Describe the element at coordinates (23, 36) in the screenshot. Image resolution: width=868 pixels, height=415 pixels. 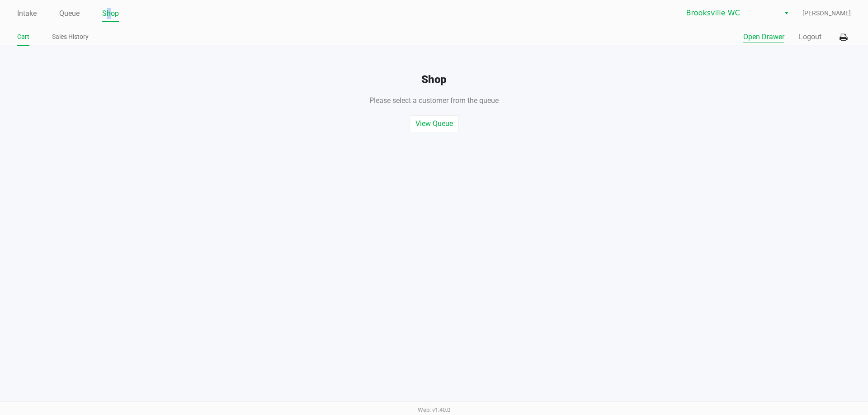
I see `a: Cart` at that location.